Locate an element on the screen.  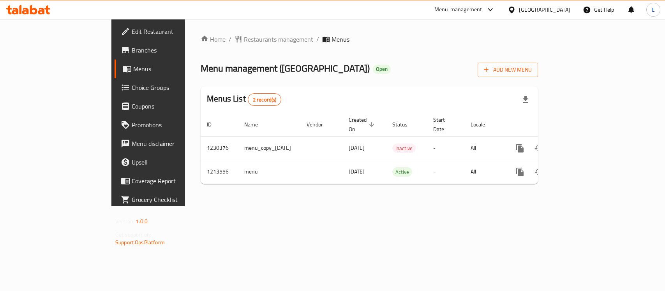
div: Export file is located at coordinates (526, 100).